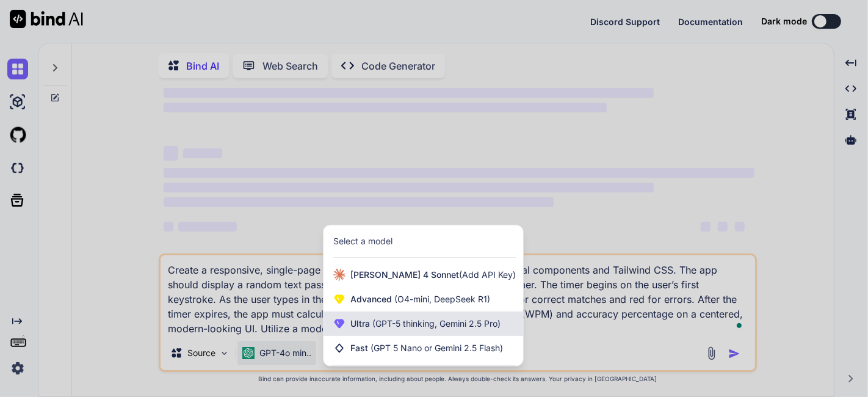 The image size is (868, 397). Describe the element at coordinates (487, 274) in the screenshot. I see `span: (Add API Key)` at that location.